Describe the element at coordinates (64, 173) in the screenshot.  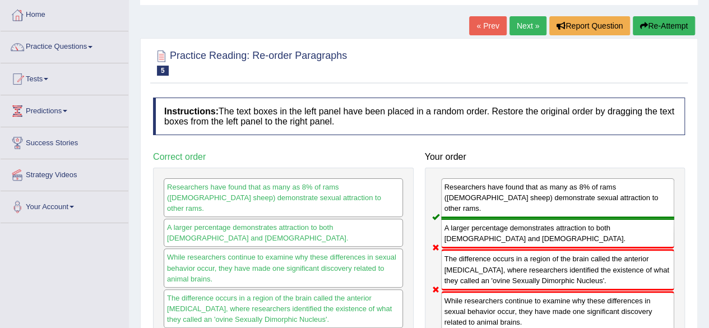
I see `a: Strategy Videos` at that location.